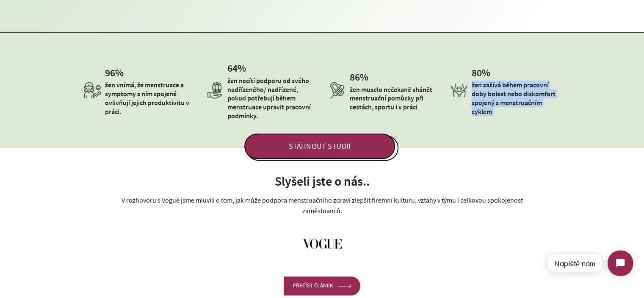 This screenshot has width=644, height=298. I want to click on button: Open chat widget, so click(81, 20).